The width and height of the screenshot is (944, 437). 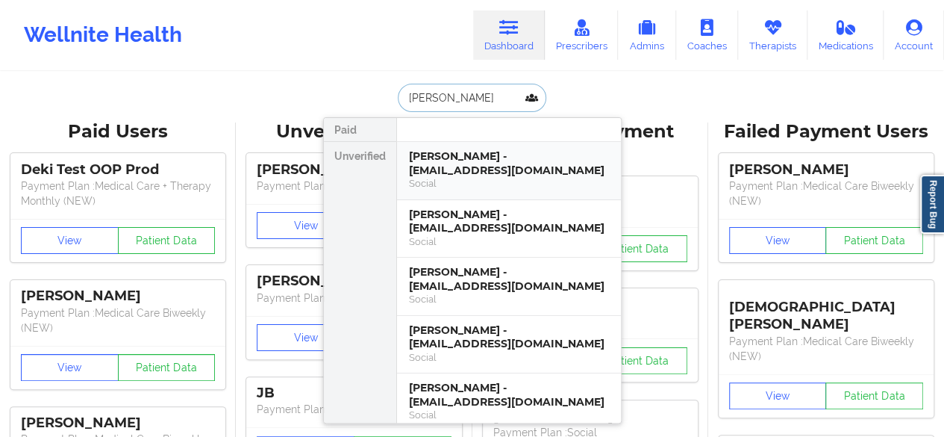 What do you see at coordinates (913, 35) in the screenshot?
I see `a: Account` at bounding box center [913, 35].